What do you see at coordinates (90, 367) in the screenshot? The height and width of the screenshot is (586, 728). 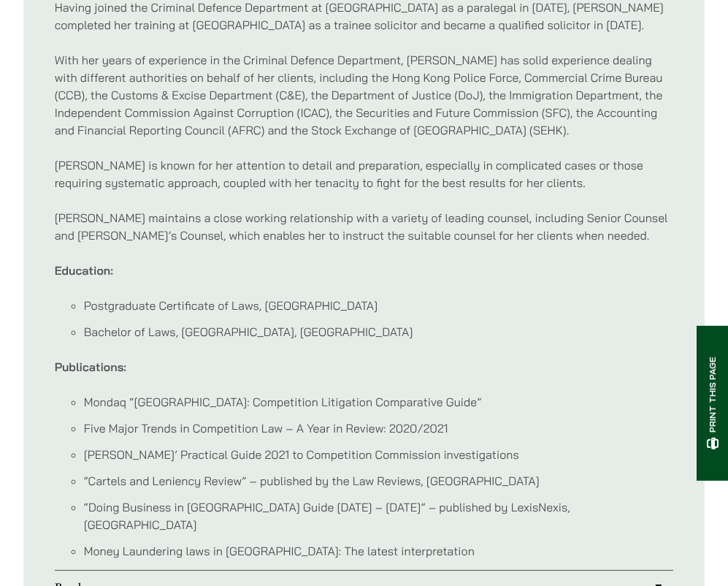 I see `strong: Publications:` at bounding box center [90, 367].